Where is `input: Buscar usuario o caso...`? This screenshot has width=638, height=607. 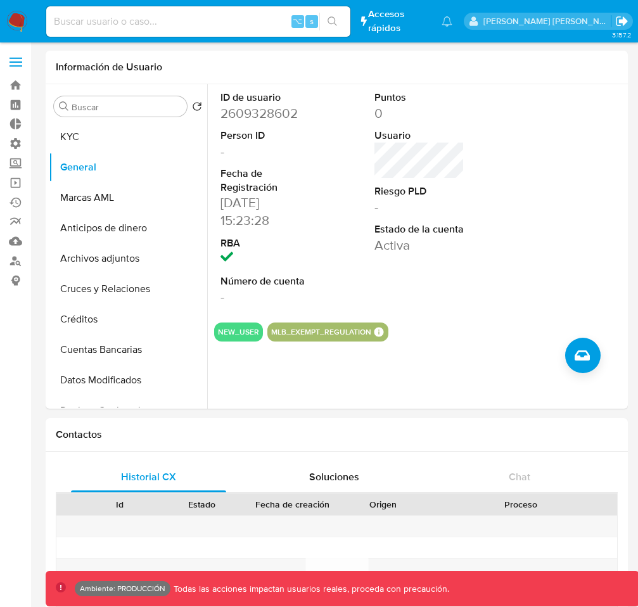 input: Buscar usuario o caso... is located at coordinates (198, 22).